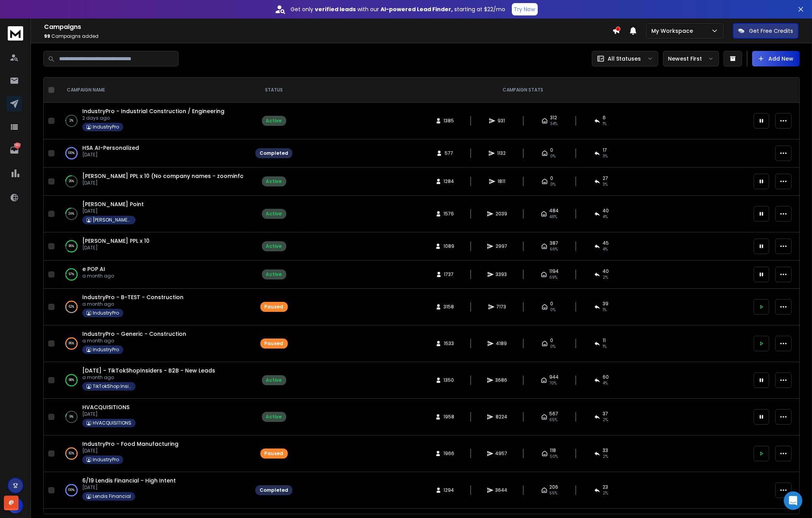  I want to click on p: Campaigns added, so click(328, 36).